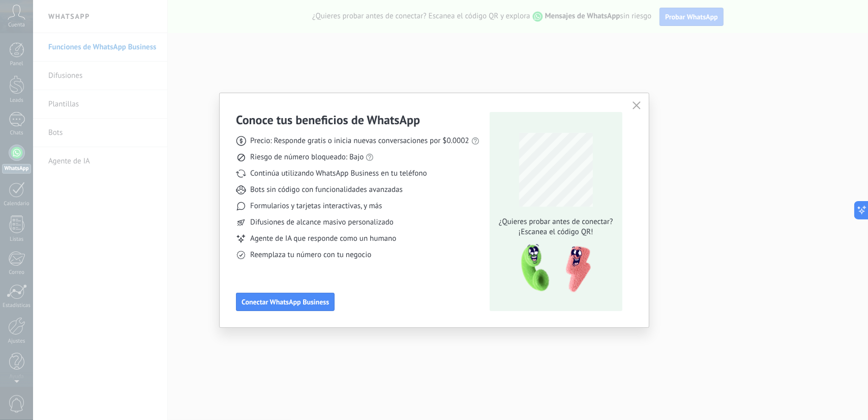  I want to click on button: Conectar WhatsApp Business, so click(285, 302).